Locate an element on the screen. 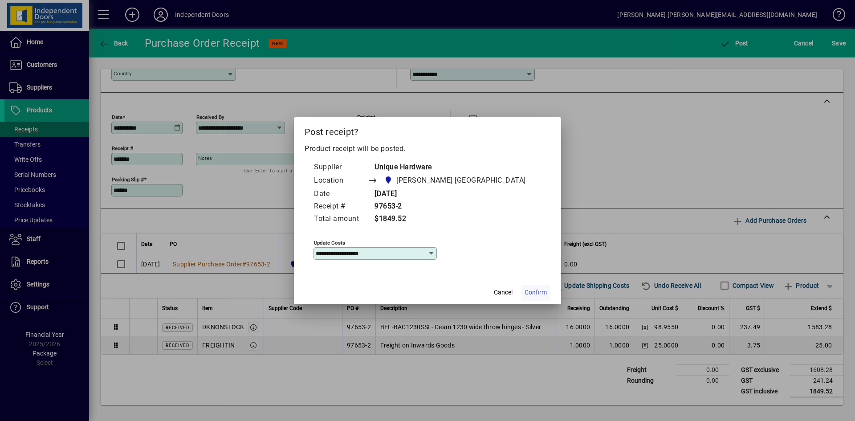 The image size is (855, 421). button: Confirm is located at coordinates (536, 292).